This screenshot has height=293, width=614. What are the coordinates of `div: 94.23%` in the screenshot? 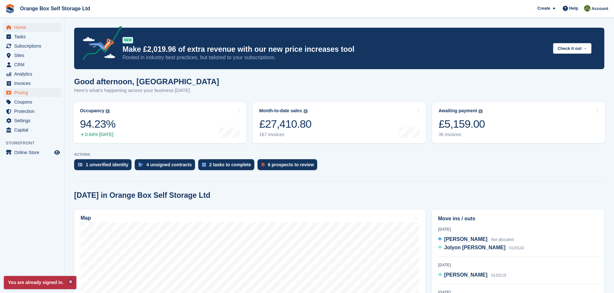 It's located at (98, 124).